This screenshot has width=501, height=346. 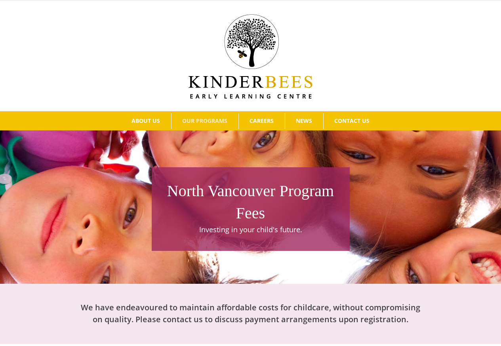 I want to click on a: NEWS, so click(x=304, y=121).